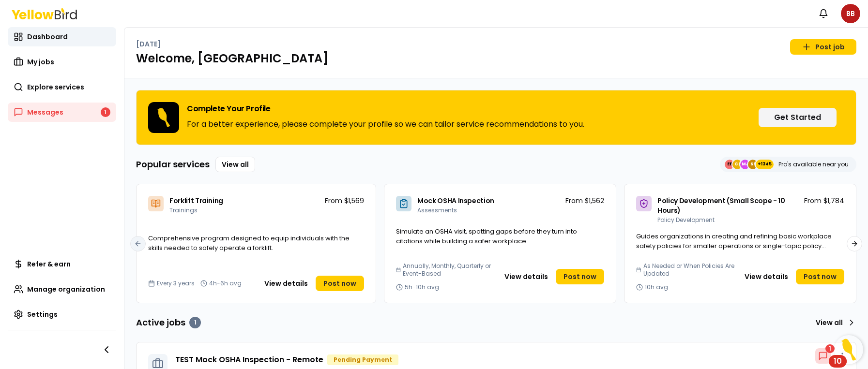 Image resolution: width=868 pixels, height=369 pixels. Describe the element at coordinates (422, 287) in the screenshot. I see `span: 5h-10h avg` at that location.